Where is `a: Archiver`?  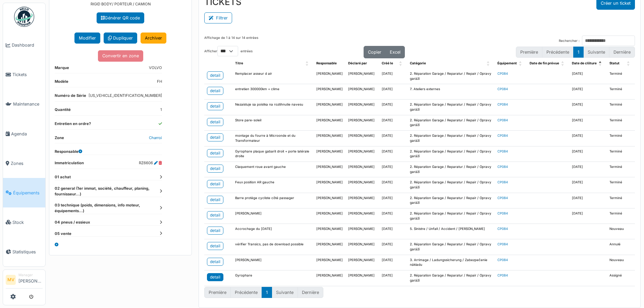 a: Archiver is located at coordinates (153, 38).